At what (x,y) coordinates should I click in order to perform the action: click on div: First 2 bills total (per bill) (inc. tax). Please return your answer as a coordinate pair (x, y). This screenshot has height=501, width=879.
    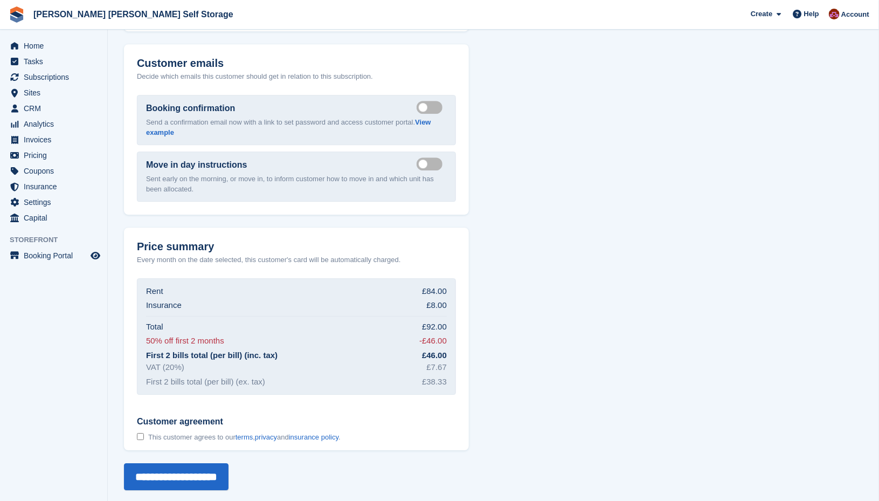
    Looking at the image, I should click on (212, 355).